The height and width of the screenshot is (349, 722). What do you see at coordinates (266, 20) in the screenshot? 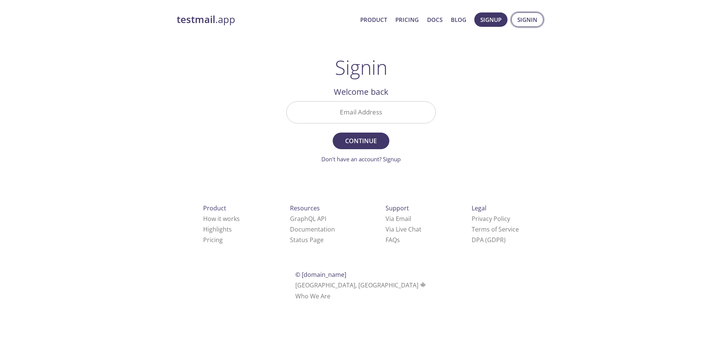
I see `a: testmail.app` at bounding box center [266, 20].